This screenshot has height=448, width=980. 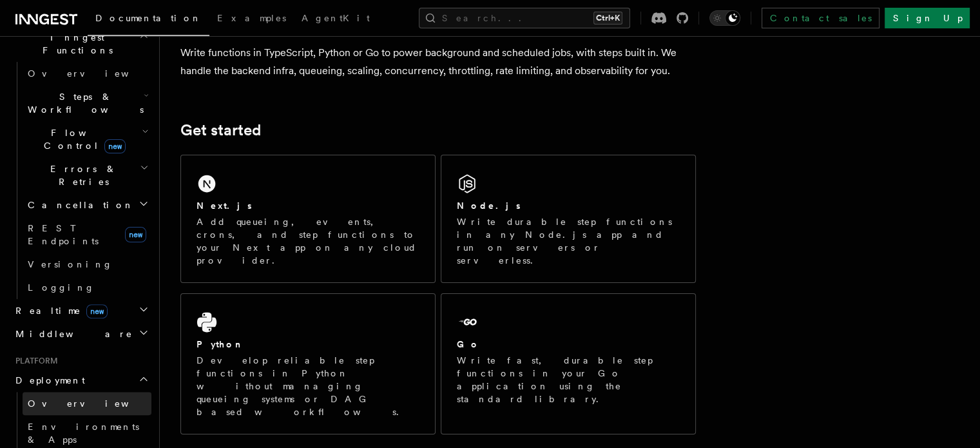 I want to click on button: Middleware, so click(x=80, y=334).